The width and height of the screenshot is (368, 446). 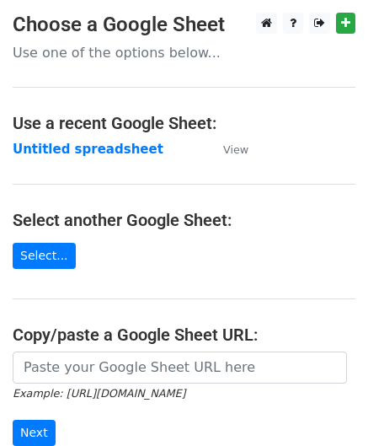 What do you see at coordinates (184, 24) in the screenshot?
I see `h3: Choose a Google Sheet` at bounding box center [184, 24].